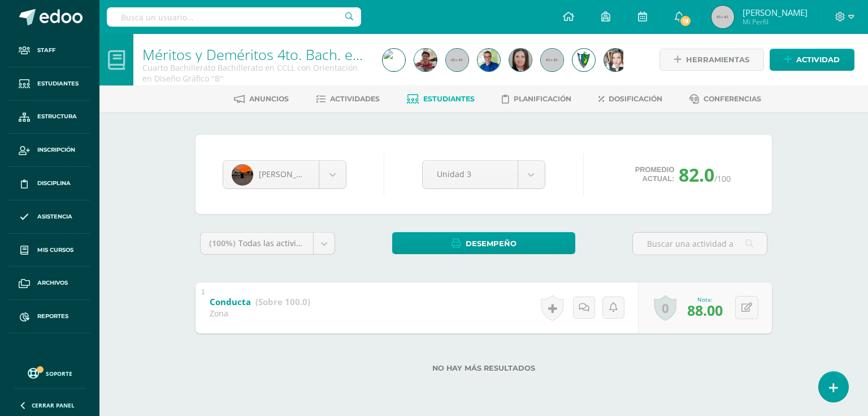  What do you see at coordinates (50, 316) in the screenshot?
I see `a: Reportes` at bounding box center [50, 316].